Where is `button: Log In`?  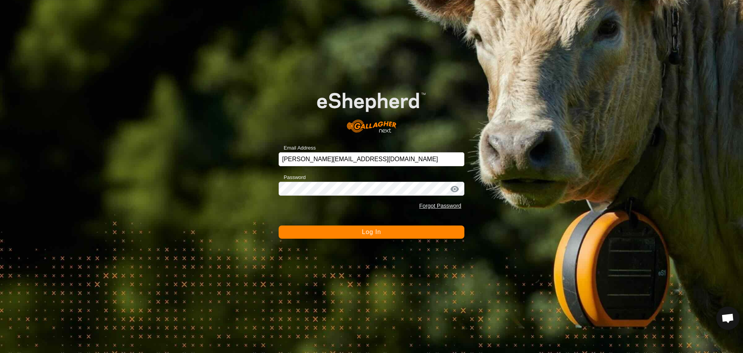
button: Log In is located at coordinates (372, 232).